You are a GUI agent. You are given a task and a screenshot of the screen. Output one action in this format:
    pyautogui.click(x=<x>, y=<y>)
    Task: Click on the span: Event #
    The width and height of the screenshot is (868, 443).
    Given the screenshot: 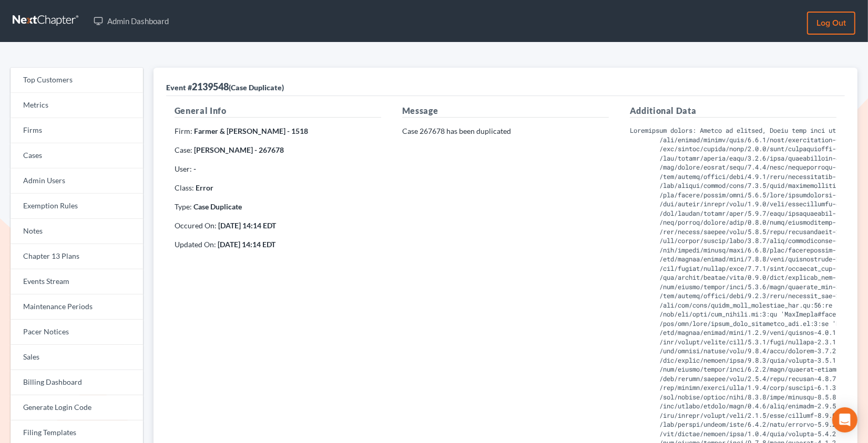 What is the action you would take?
    pyautogui.click(x=179, y=87)
    